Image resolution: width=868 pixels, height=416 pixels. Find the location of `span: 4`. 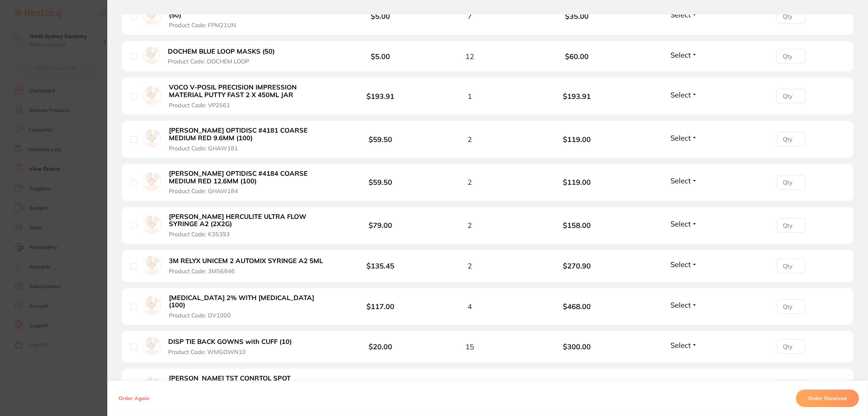

span: 4 is located at coordinates (470, 306).